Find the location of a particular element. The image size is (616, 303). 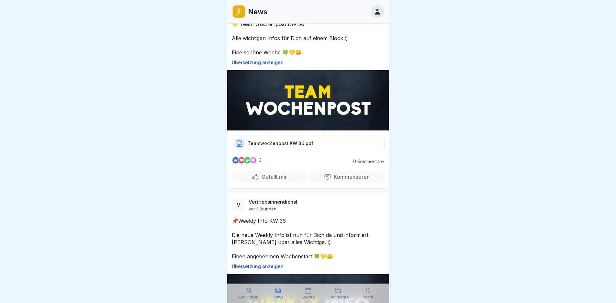

p: Aktivitäten is located at coordinates (248, 297).